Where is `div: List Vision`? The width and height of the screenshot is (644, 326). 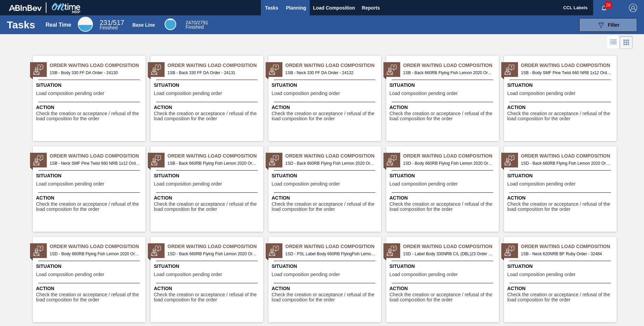 div: List Vision is located at coordinates (613, 42).